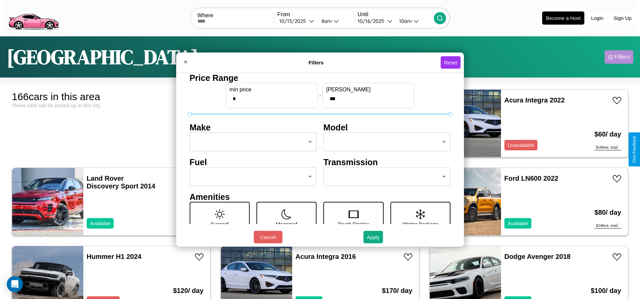  Describe the element at coordinates (121, 182) in the screenshot. I see `a: Land Rover Discovery Sport 2014` at that location.